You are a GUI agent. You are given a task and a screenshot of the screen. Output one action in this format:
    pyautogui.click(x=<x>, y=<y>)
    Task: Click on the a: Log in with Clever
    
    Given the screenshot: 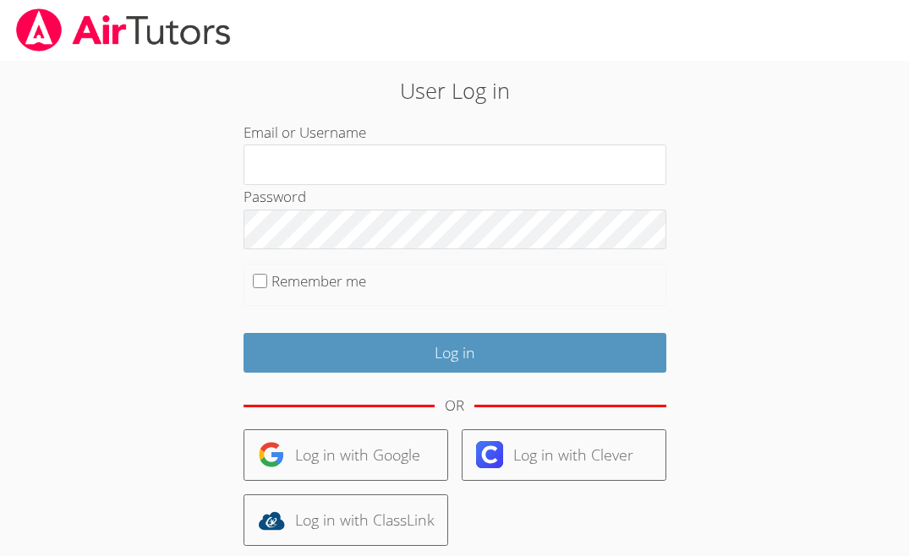 What is the action you would take?
    pyautogui.click(x=564, y=455)
    